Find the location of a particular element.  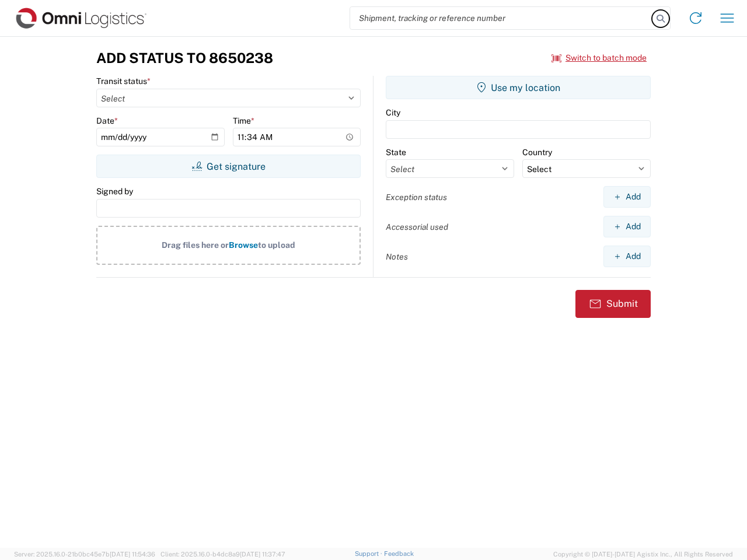

button: Switch to batch mode is located at coordinates (599, 58).